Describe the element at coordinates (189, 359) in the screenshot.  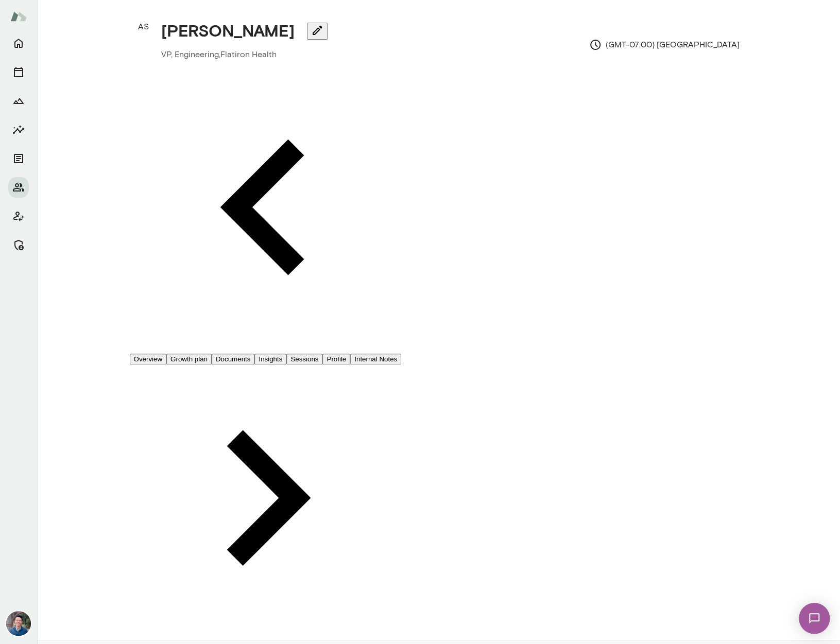
I see `button: Growth plan` at that location.